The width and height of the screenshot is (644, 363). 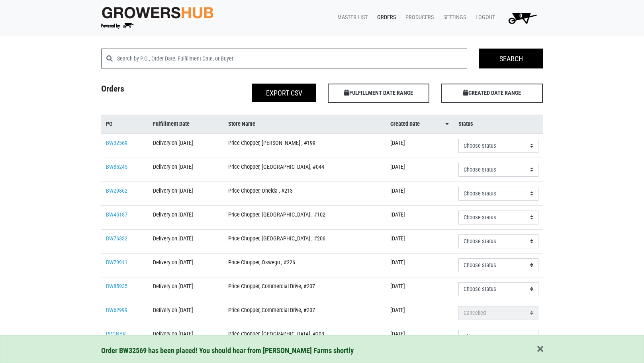 What do you see at coordinates (115, 334) in the screenshot?
I see `a: PPGNYR` at bounding box center [115, 334].